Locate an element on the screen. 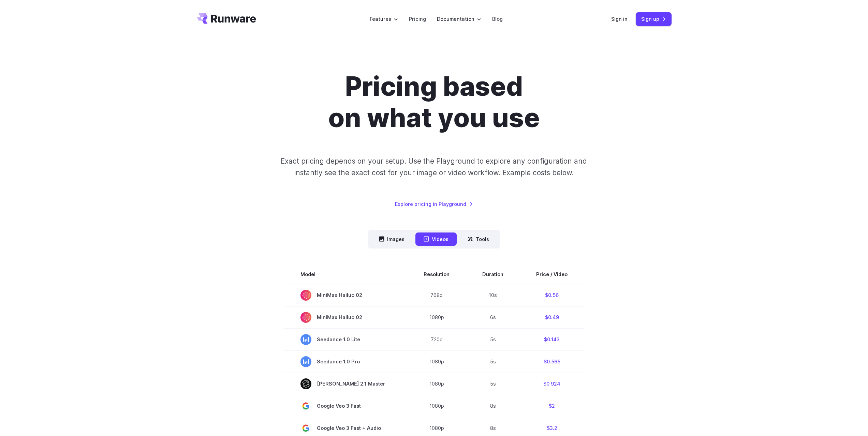  th: Resolution is located at coordinates (436, 274).